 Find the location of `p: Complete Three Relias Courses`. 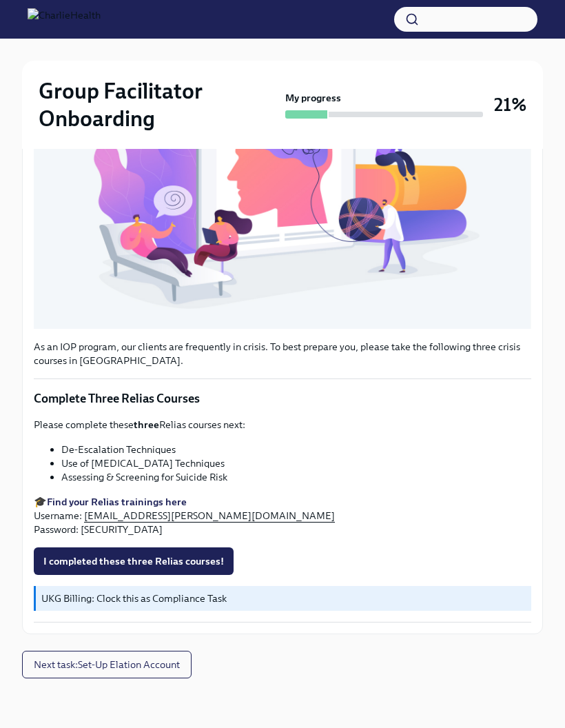

p: Complete Three Relias Courses is located at coordinates (282, 399).